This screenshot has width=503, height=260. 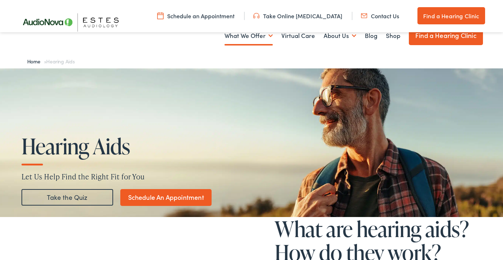 What do you see at coordinates (298, 36) in the screenshot?
I see `a: Virtual Care` at bounding box center [298, 36].